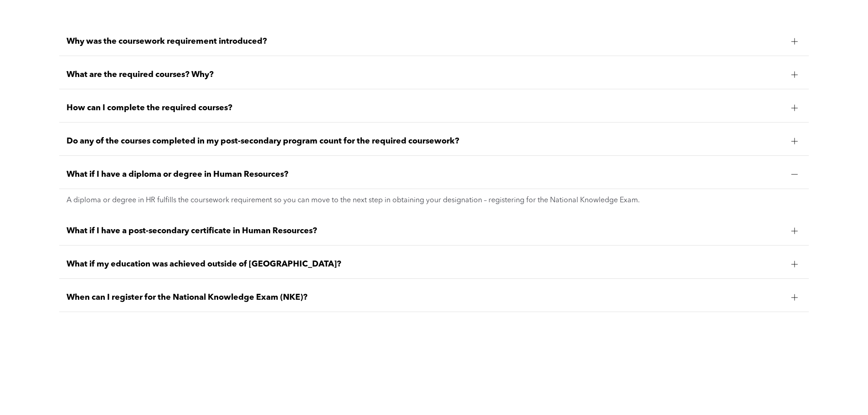 This screenshot has height=415, width=868. I want to click on span: What if I have a diploma or degree in Human Resources?, so click(425, 175).